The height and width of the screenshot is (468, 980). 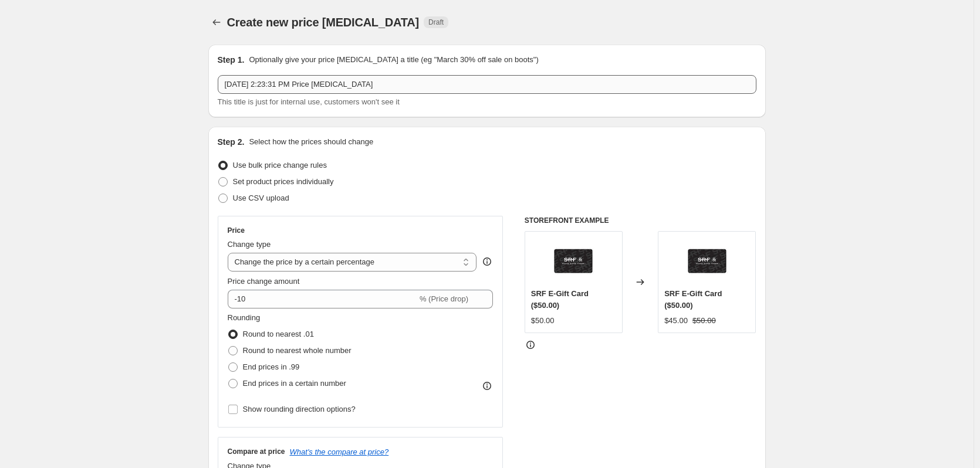 I want to click on h2: Step 2., so click(x=232, y=142).